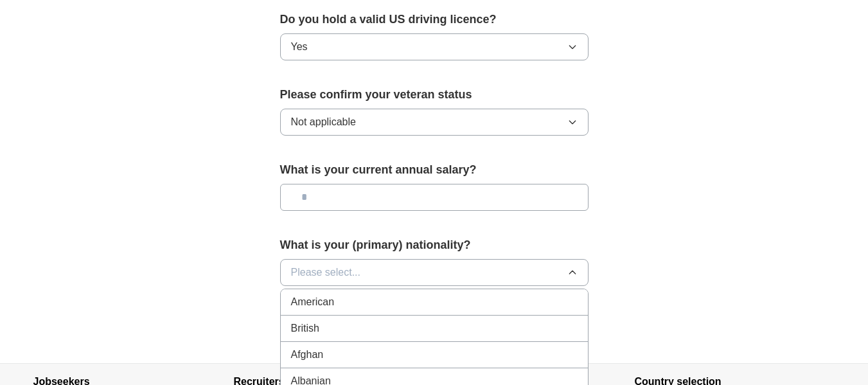 This screenshot has height=385, width=868. Describe the element at coordinates (434, 245) in the screenshot. I see `label: What is your (primary) nationality?` at that location.